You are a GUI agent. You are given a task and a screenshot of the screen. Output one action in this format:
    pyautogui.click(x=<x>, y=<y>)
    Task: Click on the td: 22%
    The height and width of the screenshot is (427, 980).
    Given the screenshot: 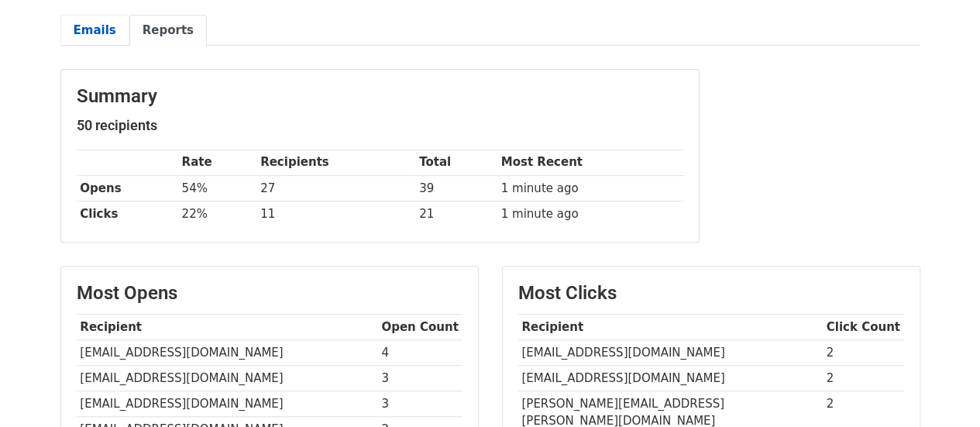 What is the action you would take?
    pyautogui.click(x=218, y=213)
    